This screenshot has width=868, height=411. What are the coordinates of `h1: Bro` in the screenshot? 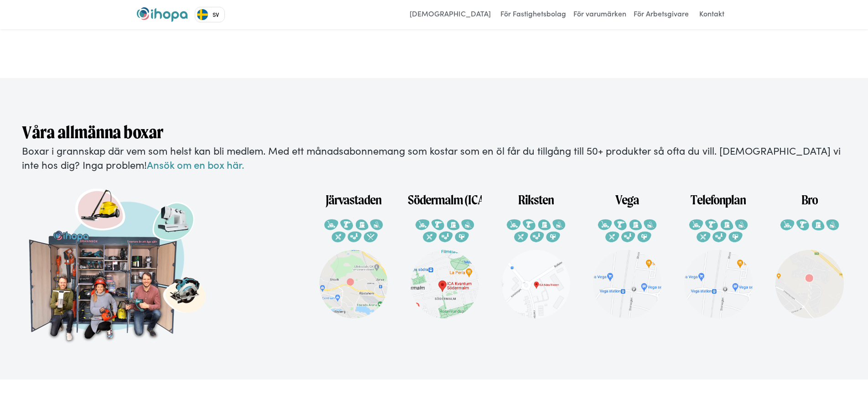 It's located at (810, 196).